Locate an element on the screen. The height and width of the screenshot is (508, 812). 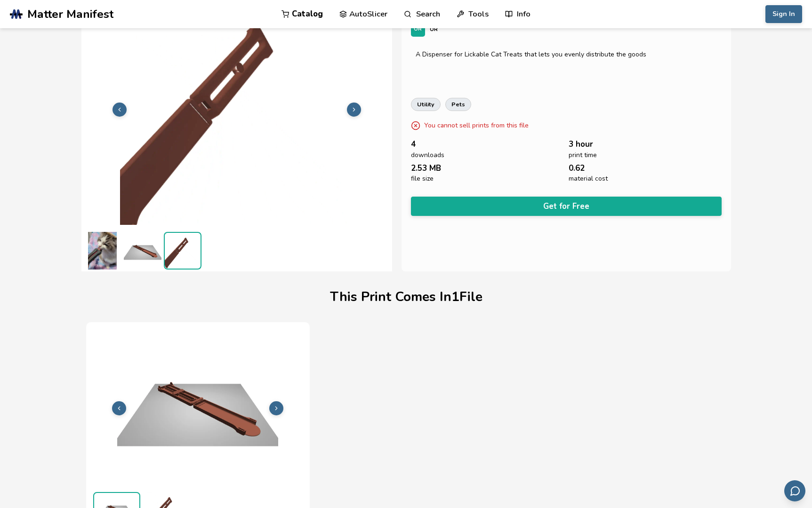
button: Get for Free is located at coordinates (566, 206).